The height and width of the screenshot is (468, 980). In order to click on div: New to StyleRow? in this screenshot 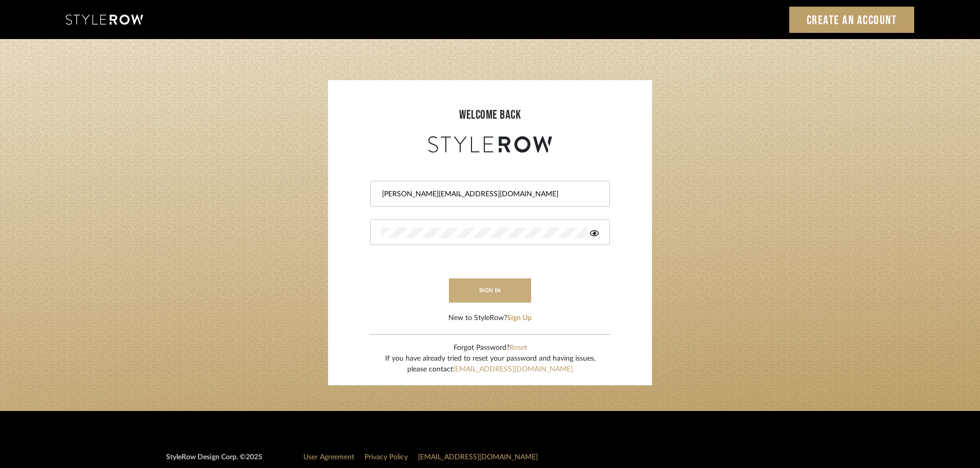, I will do `click(490, 318)`.